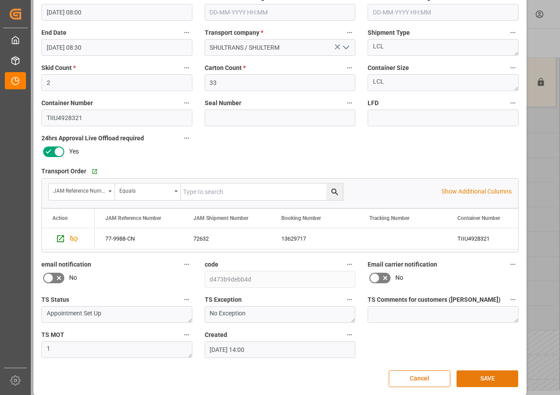  Describe the element at coordinates (187, 335) in the screenshot. I see `button: TS MOT` at that location.